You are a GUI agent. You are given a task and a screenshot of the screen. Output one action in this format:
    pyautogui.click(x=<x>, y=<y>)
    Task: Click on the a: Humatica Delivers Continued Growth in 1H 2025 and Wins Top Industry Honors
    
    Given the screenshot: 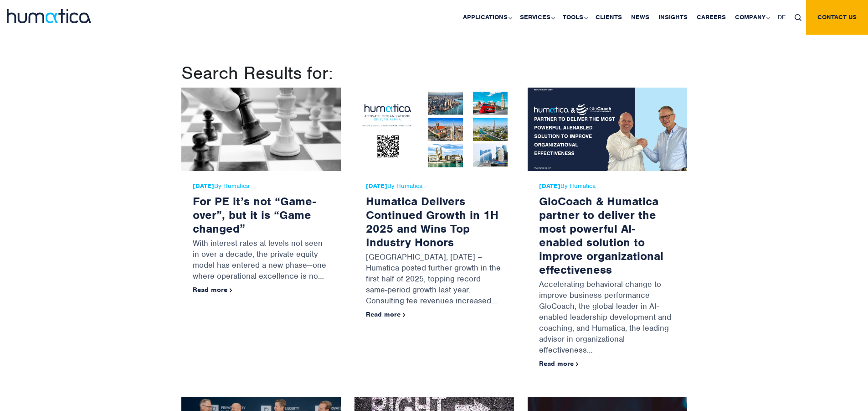 What is the action you would take?
    pyautogui.click(x=431, y=221)
    